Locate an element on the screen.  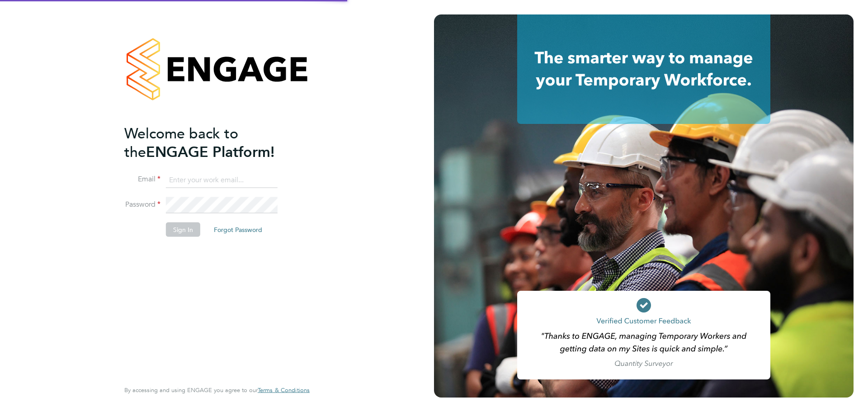
span: By accessing and using ENGAGE you agree to our is located at coordinates (217, 390).